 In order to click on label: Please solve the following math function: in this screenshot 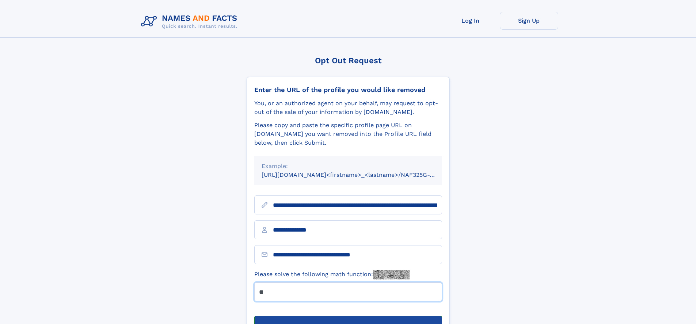, I will do `click(332, 275)`.